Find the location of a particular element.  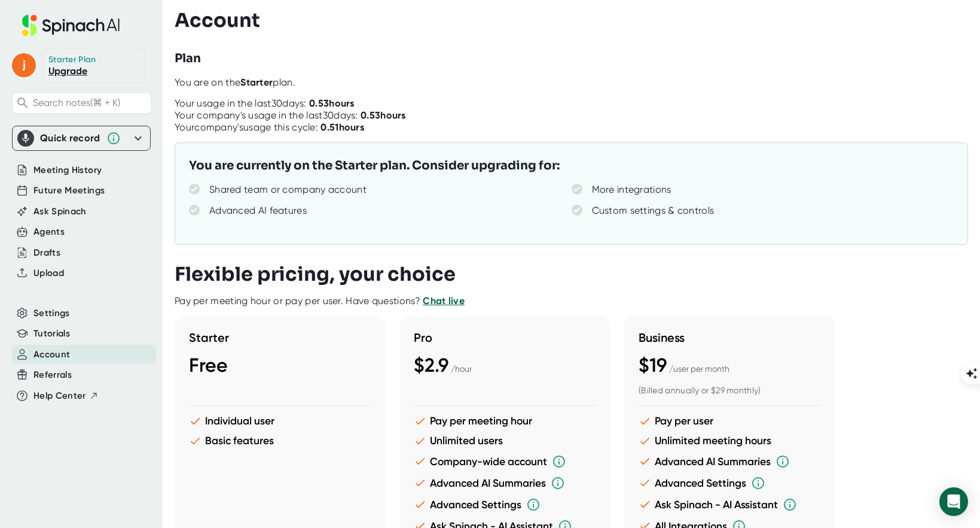

span: / hour is located at coordinates (461, 369).